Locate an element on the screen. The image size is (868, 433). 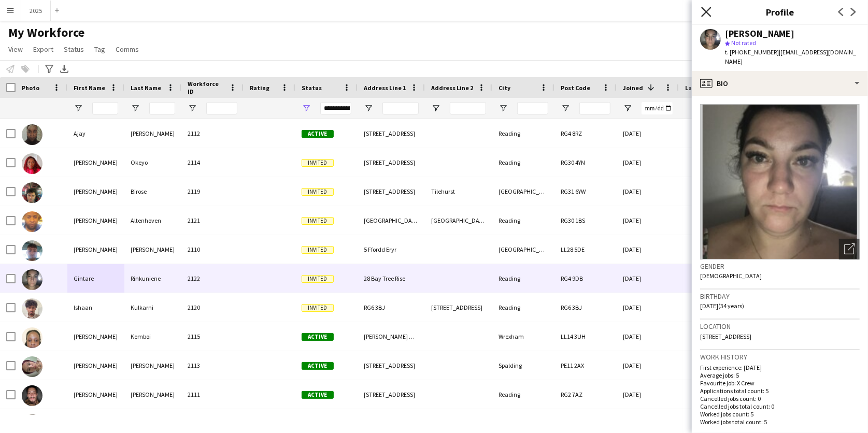
h3: Location is located at coordinates (780, 326).